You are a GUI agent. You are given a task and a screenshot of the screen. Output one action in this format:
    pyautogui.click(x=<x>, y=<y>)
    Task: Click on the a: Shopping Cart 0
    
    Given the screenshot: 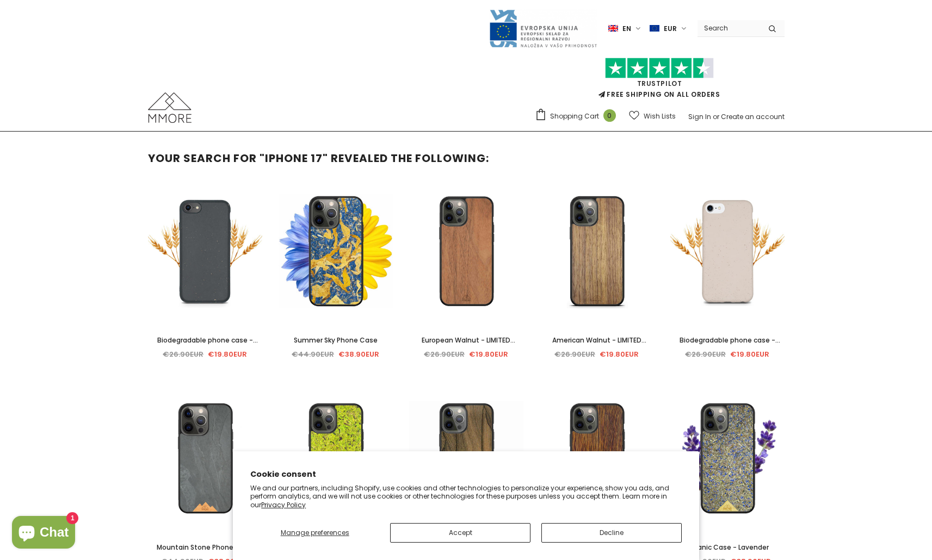 What is the action you would take?
    pyautogui.click(x=578, y=116)
    